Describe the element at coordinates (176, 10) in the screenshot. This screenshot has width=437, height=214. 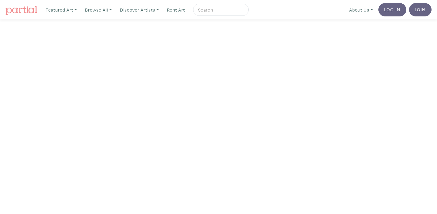
I see `a: Rent Art` at that location.